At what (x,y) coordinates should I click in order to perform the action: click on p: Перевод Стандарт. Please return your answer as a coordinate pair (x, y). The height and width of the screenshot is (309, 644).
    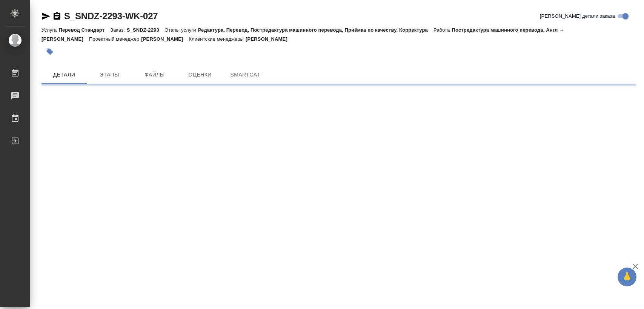
    Looking at the image, I should click on (84, 30).